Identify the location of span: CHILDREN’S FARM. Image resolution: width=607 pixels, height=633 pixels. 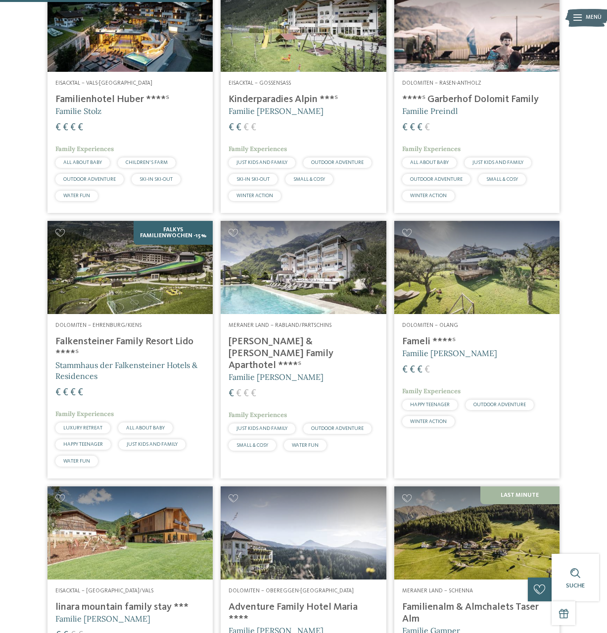
(147, 162).